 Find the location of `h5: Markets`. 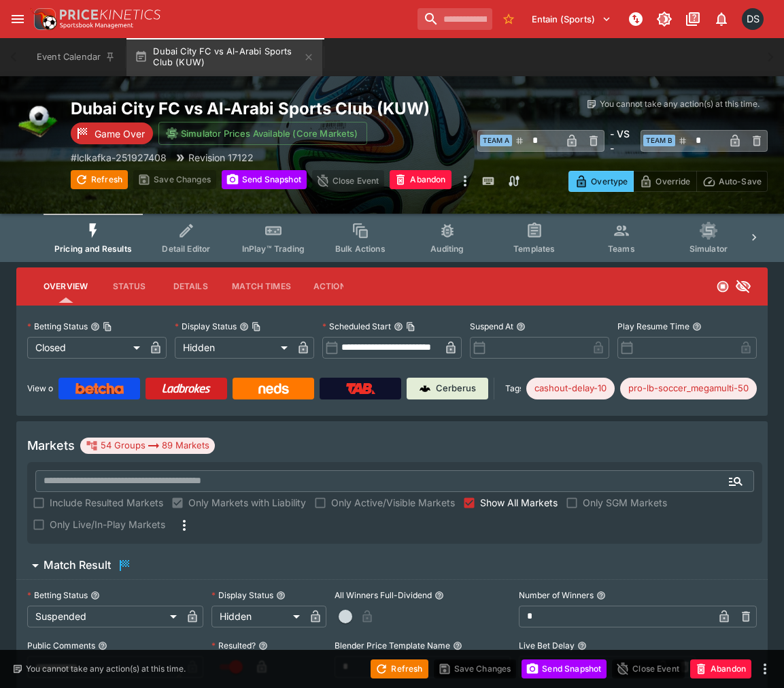

h5: Markets is located at coordinates (51, 445).